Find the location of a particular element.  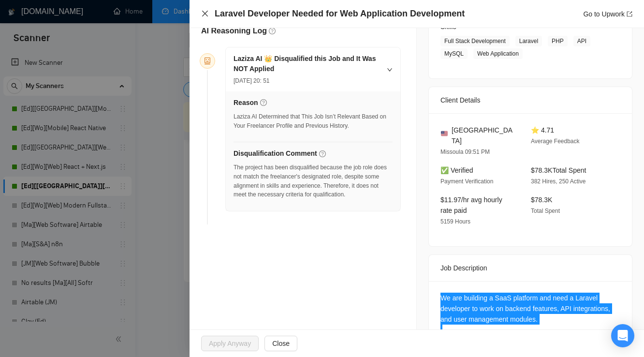

span: PHP is located at coordinates (558, 41).